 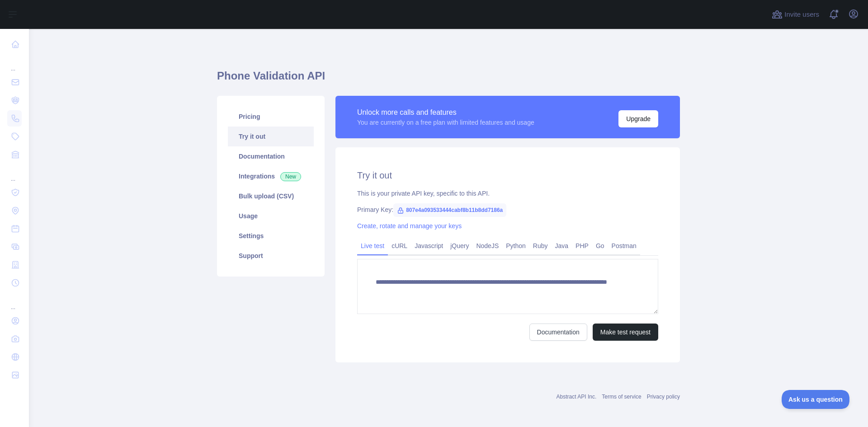 What do you see at coordinates (577, 396) in the screenshot?
I see `a: Abstract API Inc.` at bounding box center [577, 396].